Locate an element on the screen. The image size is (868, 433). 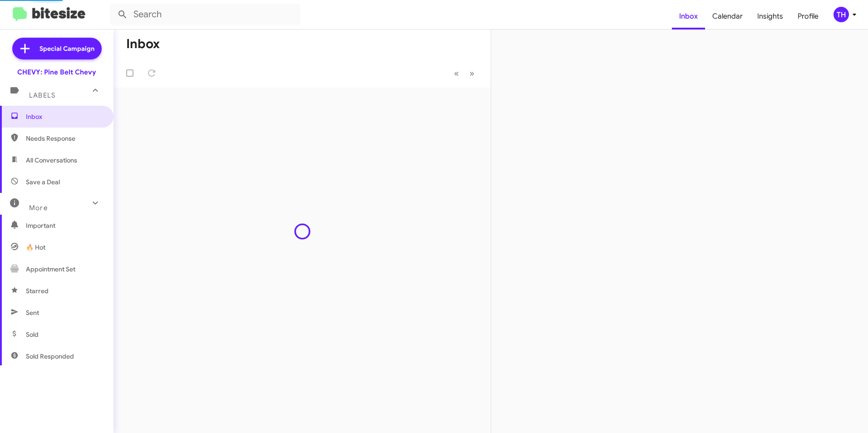
nav: Page navigation example is located at coordinates (464, 73).